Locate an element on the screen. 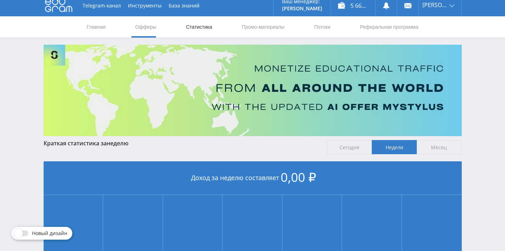  div: Доход за неделю составляет is located at coordinates (253, 178).